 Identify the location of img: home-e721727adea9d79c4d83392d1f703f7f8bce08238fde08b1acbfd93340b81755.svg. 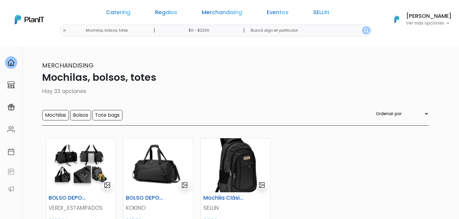
(11, 63).